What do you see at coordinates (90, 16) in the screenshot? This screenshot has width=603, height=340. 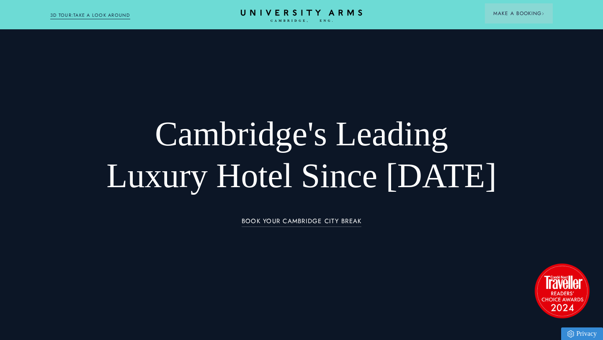 I see `a: 3D TOUR:TAKE A LOOK AROUND` at bounding box center [90, 16].